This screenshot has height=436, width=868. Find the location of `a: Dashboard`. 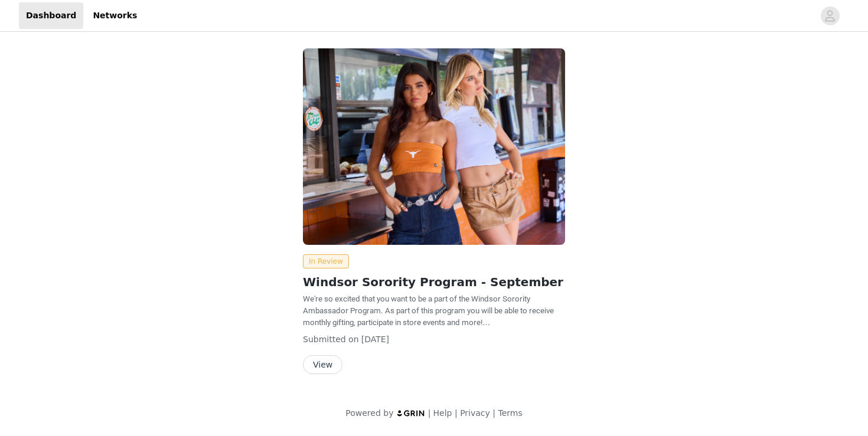

a: Dashboard is located at coordinates (51, 15).